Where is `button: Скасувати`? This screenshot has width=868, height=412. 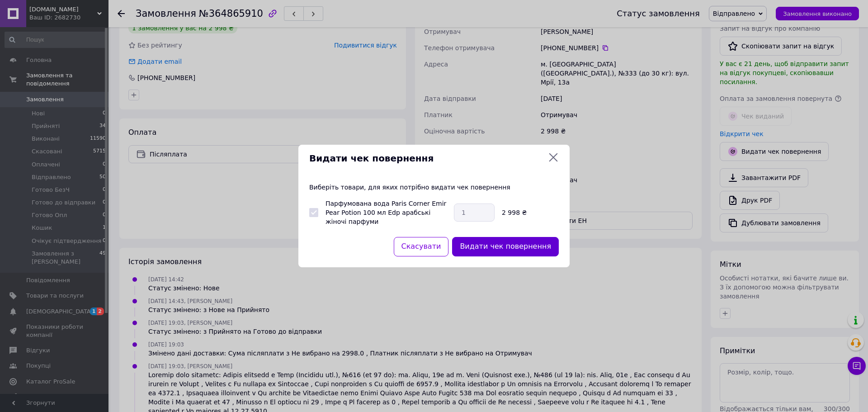 button: Скасувати is located at coordinates (422, 247).